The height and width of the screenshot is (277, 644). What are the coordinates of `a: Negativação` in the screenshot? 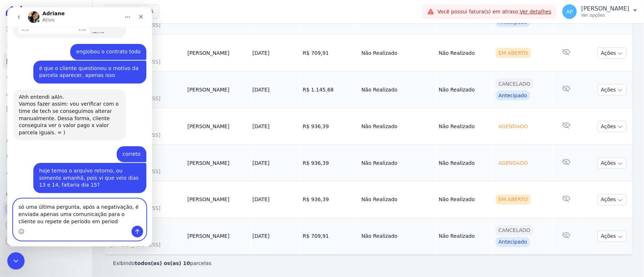 It's located at (46, 157).